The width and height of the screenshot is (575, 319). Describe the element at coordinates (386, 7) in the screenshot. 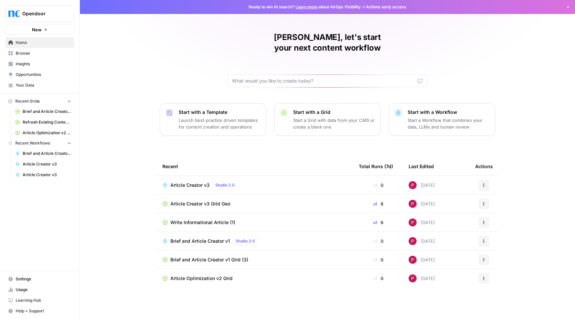

I see `span: Actions early access` at that location.